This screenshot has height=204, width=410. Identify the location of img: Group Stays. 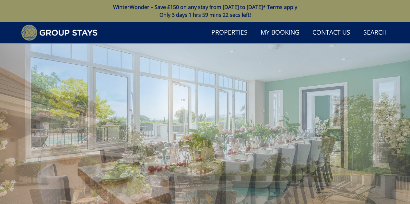
(59, 33).